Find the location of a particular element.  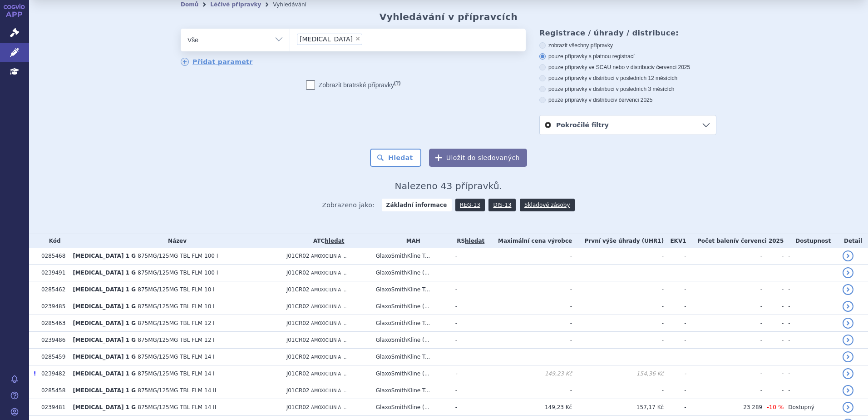

td: 0239491 is located at coordinates (52, 273).